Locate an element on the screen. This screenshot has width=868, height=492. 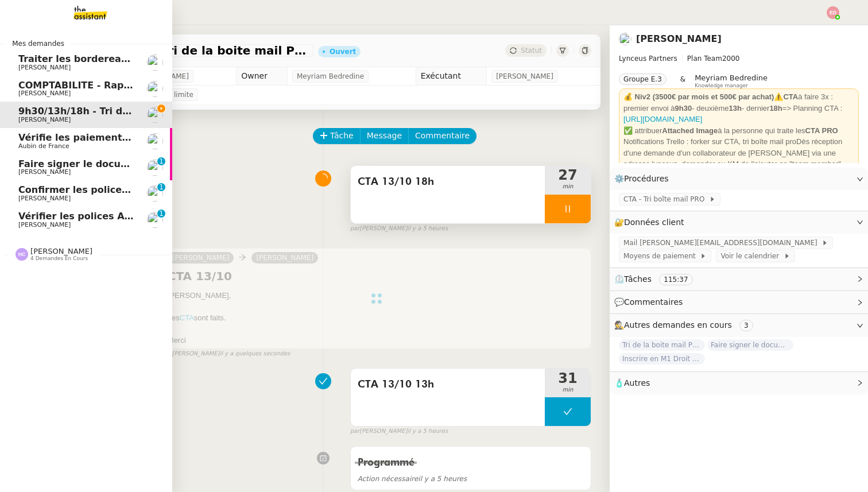
td: Exécutant is located at coordinates (451, 76).